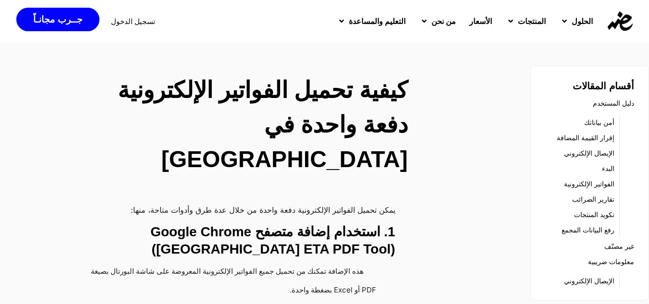 The height and width of the screenshot is (304, 649). I want to click on a: معلومات ضريبية, so click(611, 262).